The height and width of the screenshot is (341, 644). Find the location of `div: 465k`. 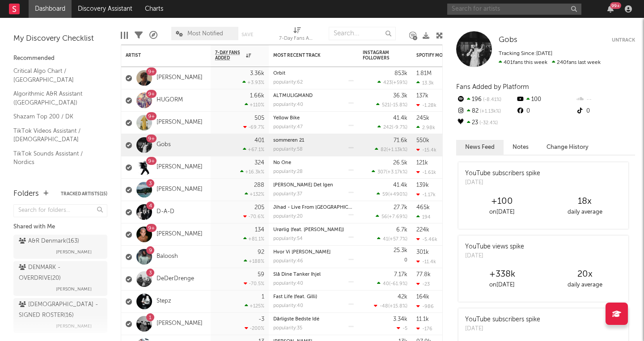

div: 465k is located at coordinates (423, 207).